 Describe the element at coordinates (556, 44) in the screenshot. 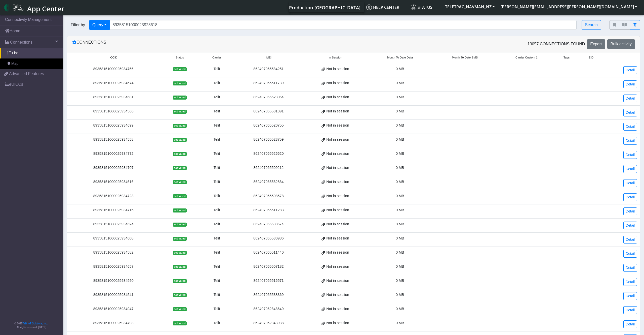

I see `span: 13057 Connections found` at that location.